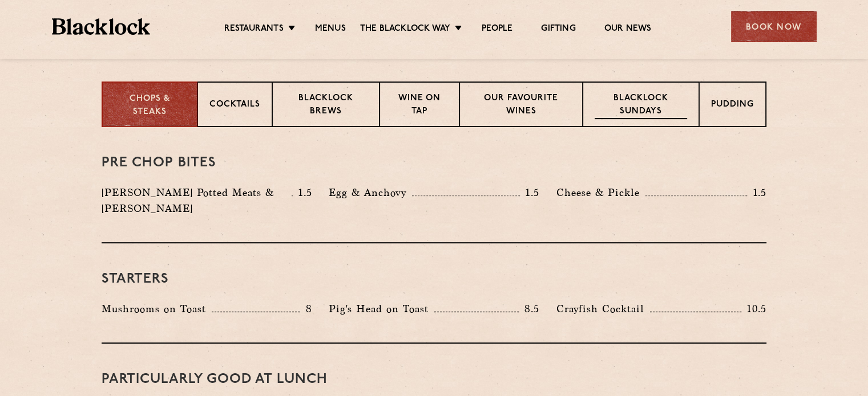  Describe the element at coordinates (603, 309) in the screenshot. I see `p: Crayfish Cocktail` at that location.